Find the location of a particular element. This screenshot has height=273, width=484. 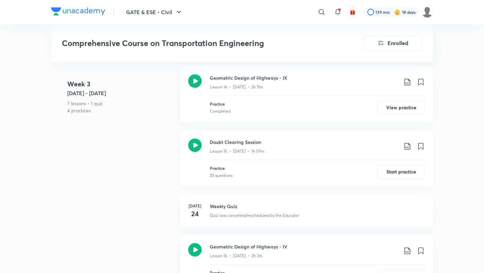

p: 7 lessons • 1 quiz is located at coordinates (121, 103).